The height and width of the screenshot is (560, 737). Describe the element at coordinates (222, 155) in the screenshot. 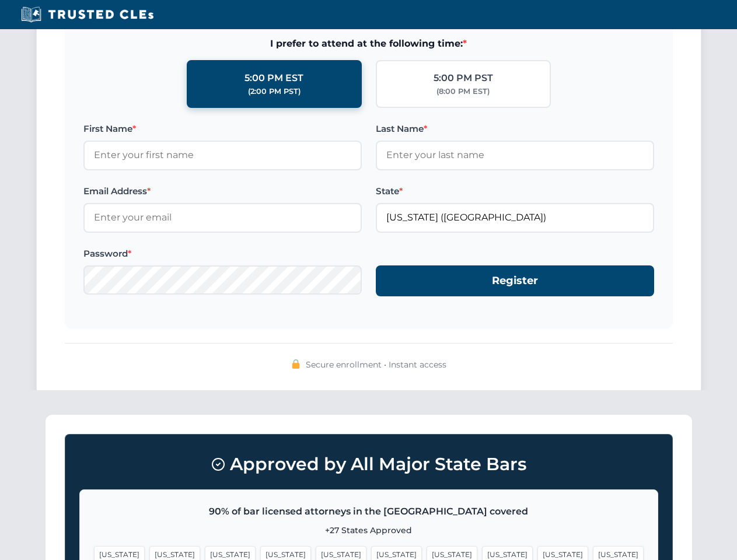

I see `input: Enter your first name` at that location.